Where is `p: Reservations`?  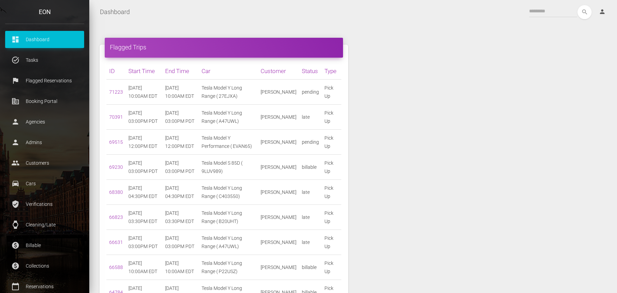 p: Reservations is located at coordinates (45, 287).